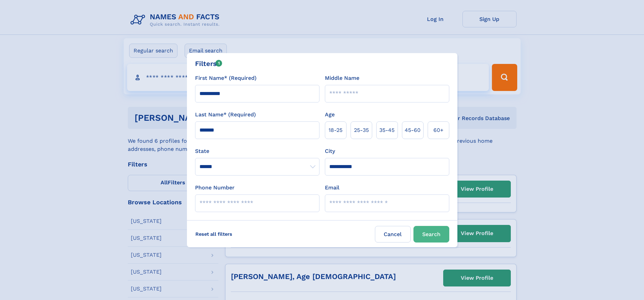 The width and height of the screenshot is (644, 300). What do you see at coordinates (257, 151) in the screenshot?
I see `label: State` at bounding box center [257, 151].